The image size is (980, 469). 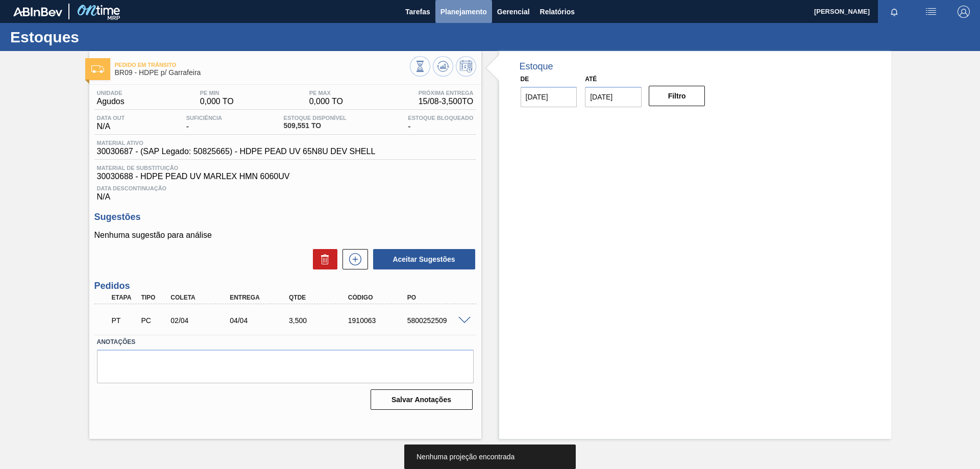 What do you see at coordinates (590, 79) in the screenshot?
I see `label: Até` at bounding box center [590, 79].